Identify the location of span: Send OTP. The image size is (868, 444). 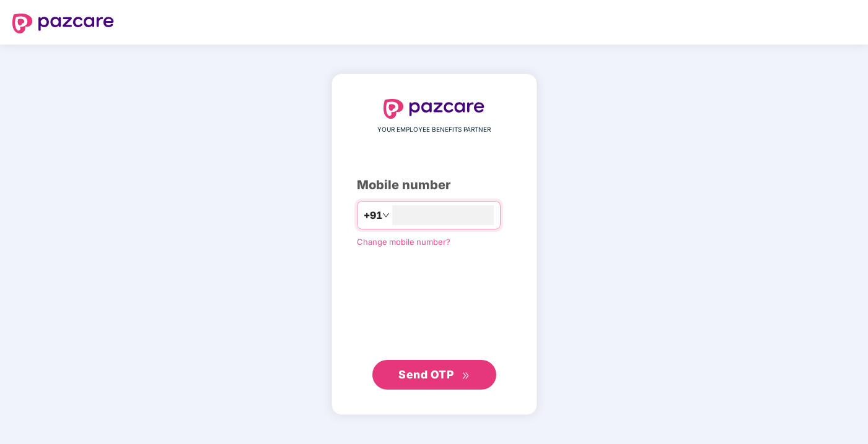
(426, 375).